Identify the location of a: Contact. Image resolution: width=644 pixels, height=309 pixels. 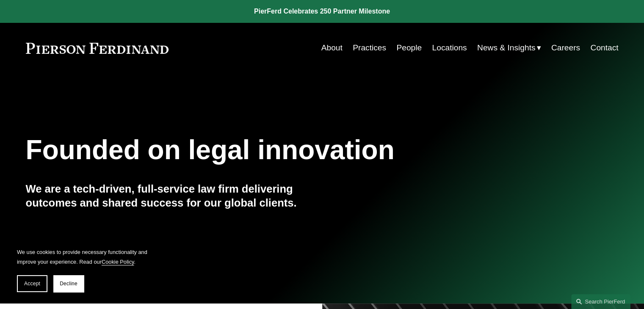
(604, 48).